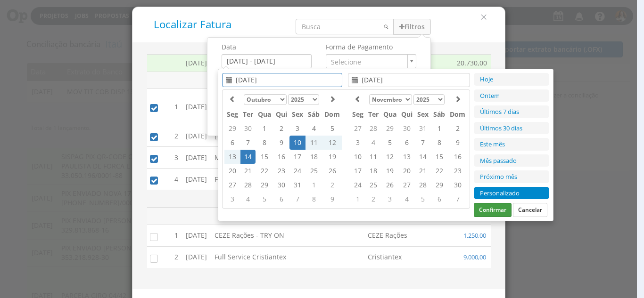 The width and height of the screenshot is (644, 298). What do you see at coordinates (512, 177) in the screenshot?
I see `li: Próximo mês` at bounding box center [512, 177].